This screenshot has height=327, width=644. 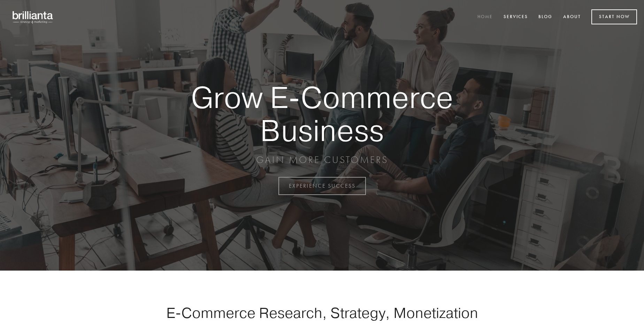 I want to click on a: EXPERIENCE SUCCESS, so click(x=322, y=186).